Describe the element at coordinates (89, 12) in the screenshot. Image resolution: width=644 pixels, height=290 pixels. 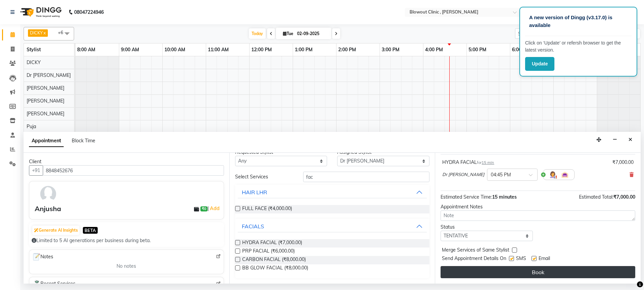
I see `b: 08047224946` at that location.